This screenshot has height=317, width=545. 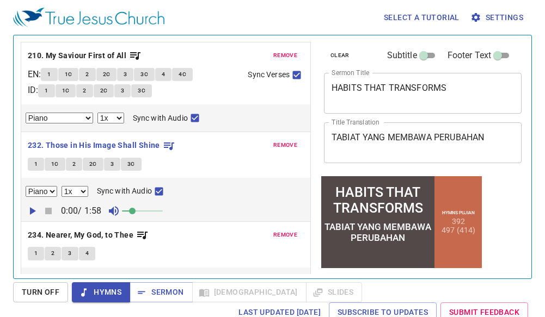 What do you see at coordinates (139, 47) in the screenshot?
I see `li: 392` at bounding box center [139, 47].